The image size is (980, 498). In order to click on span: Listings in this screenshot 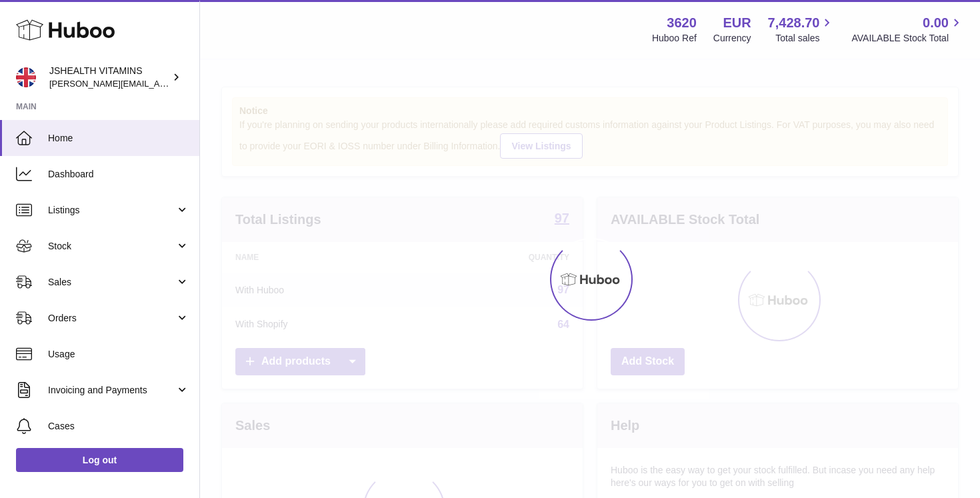, I will do `click(111, 210)`.